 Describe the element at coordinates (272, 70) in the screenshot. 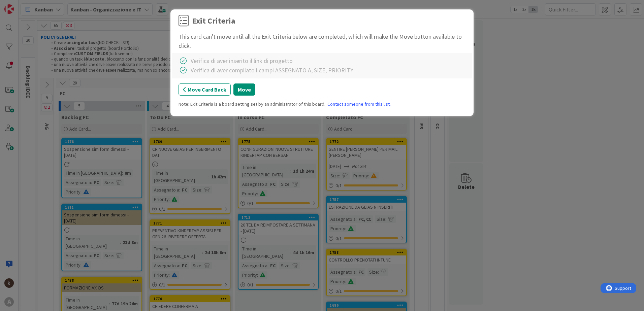

I see `div: Verifica di aver compilato i campi ASSEGNATO A, SIZE, PRIORITY` at that location.